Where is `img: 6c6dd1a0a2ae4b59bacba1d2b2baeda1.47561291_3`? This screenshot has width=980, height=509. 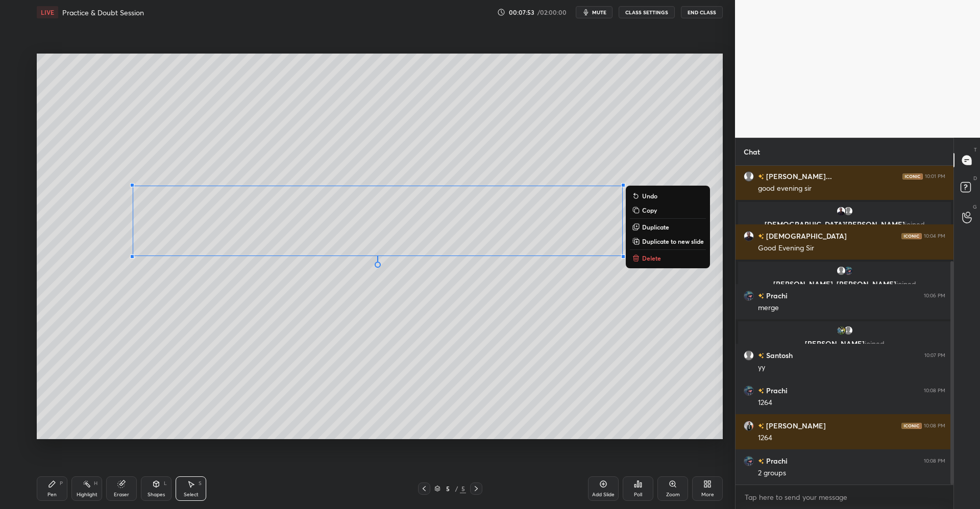
img: 6c6dd1a0a2ae4b59bacba1d2b2baeda1.47561291_3 is located at coordinates (841, 331).